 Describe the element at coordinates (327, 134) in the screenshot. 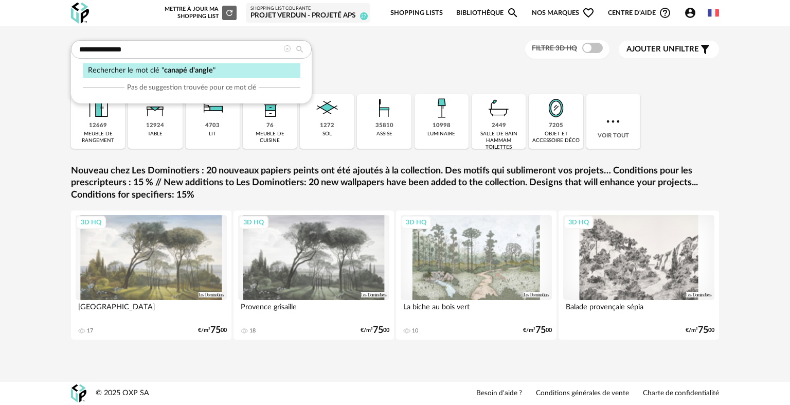

I see `div: sol` at that location.